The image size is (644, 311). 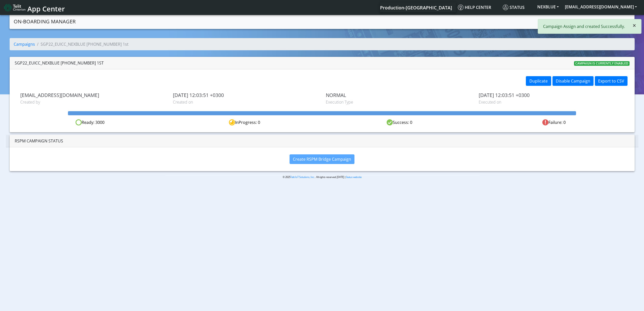 What do you see at coordinates (245, 122) in the screenshot?
I see `div: InProgress: 0` at bounding box center [245, 122].